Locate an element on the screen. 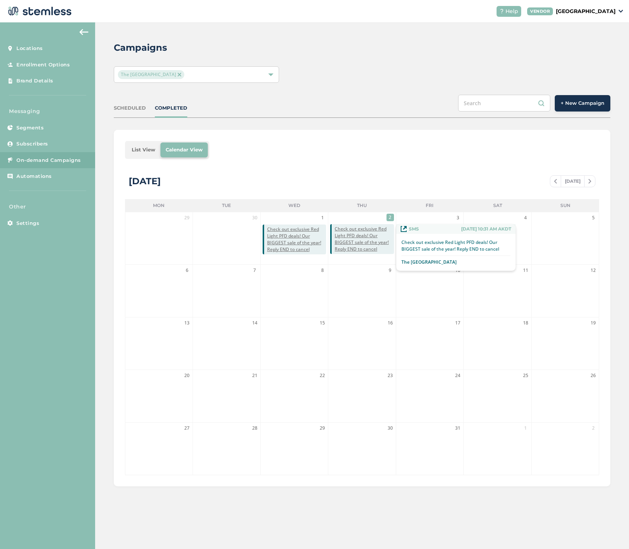 The width and height of the screenshot is (629, 549). span: 31 is located at coordinates (458, 428).